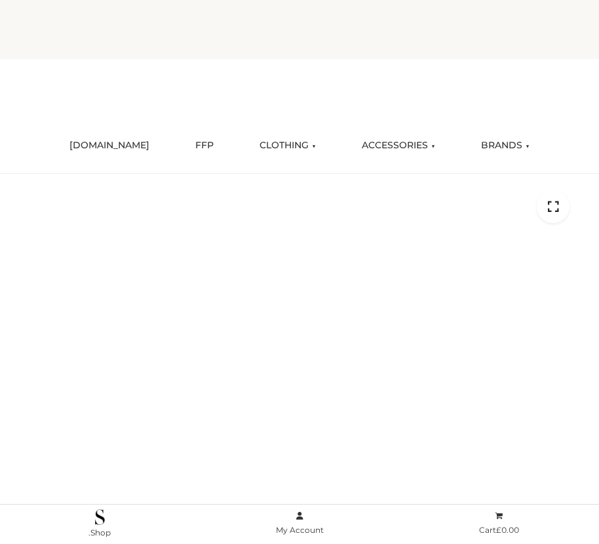  I want to click on a: FFP, so click(205, 146).